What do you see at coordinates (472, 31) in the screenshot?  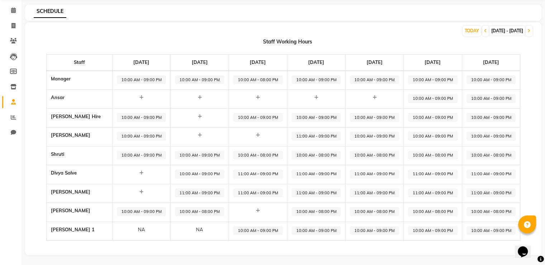 I see `div: TODAY` at bounding box center [472, 31].